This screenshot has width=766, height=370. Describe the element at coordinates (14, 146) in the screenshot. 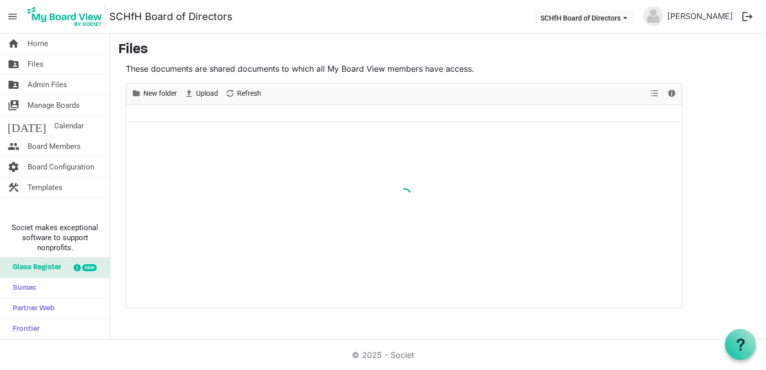

I see `span: people` at that location.